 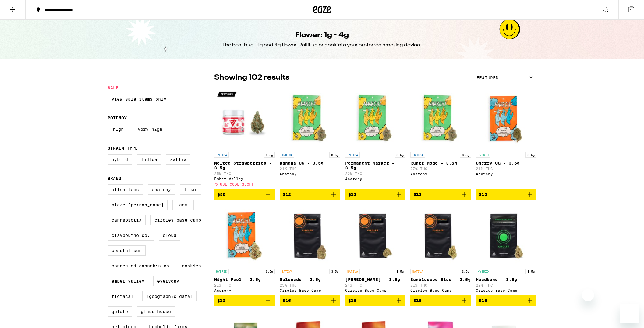 I want to click on img: Circles Base Camp - Headband - 3.5g, so click(x=506, y=235).